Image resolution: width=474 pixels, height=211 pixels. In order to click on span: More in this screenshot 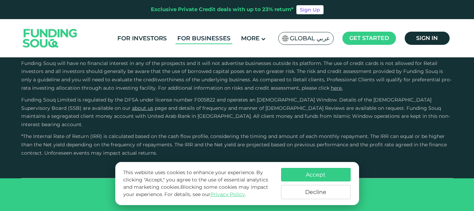, I will do `click(250, 38)`.